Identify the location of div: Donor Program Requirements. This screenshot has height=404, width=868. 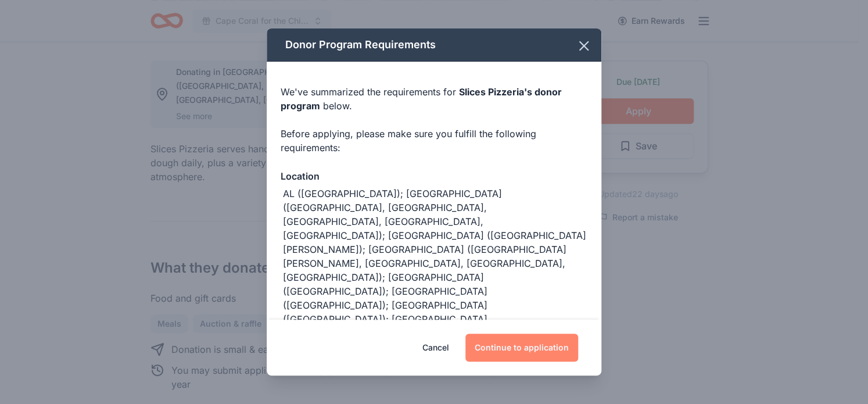
(434, 45).